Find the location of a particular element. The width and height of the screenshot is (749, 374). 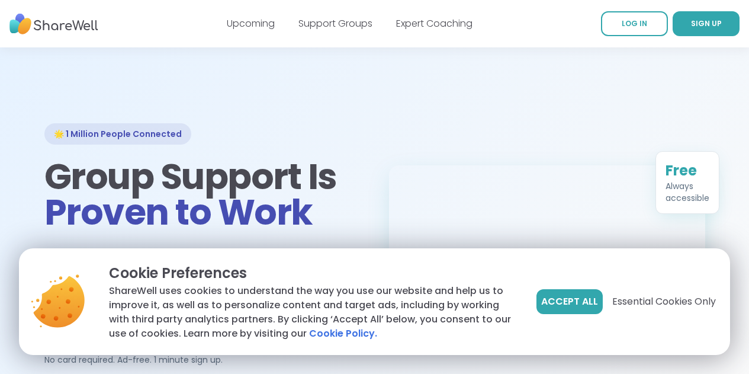

h1: Group Support Is is located at coordinates (203, 194).